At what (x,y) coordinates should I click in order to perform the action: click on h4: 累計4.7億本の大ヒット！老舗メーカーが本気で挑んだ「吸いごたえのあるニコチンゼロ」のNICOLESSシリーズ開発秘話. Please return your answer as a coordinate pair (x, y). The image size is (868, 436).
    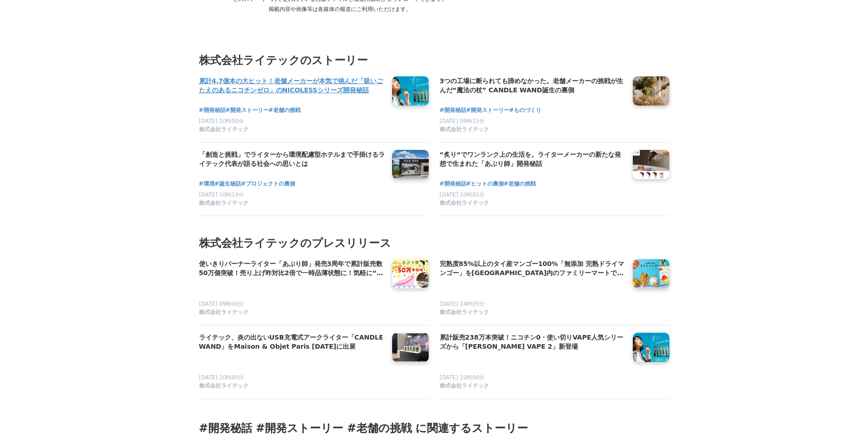
    Looking at the image, I should click on (291, 85).